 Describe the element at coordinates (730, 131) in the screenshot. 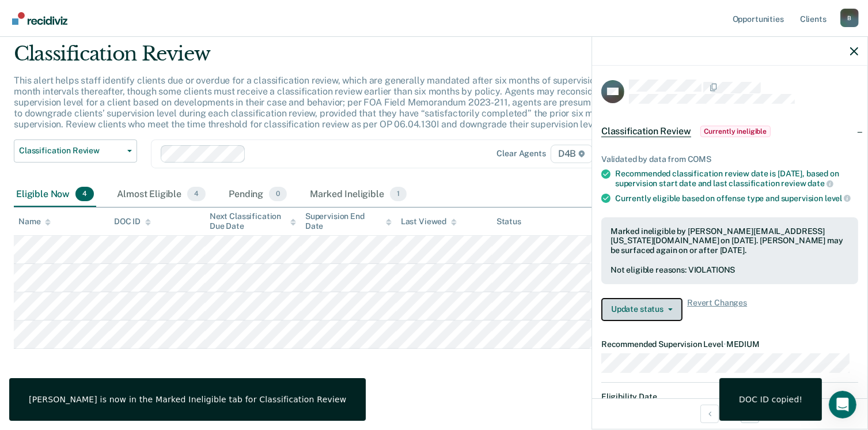

I see `div: Classification ReviewCurrently ineligible` at that location.